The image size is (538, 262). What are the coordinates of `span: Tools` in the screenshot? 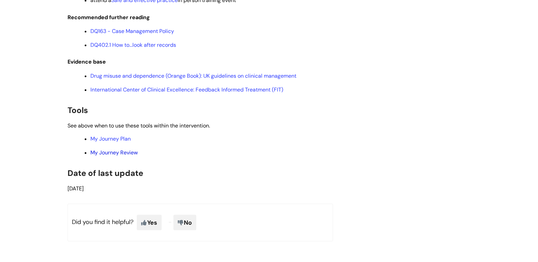 It's located at (78, 110).